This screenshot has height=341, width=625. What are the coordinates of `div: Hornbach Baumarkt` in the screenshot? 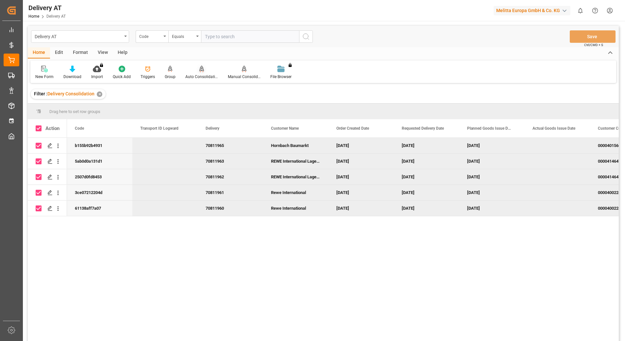 It's located at (296, 145).